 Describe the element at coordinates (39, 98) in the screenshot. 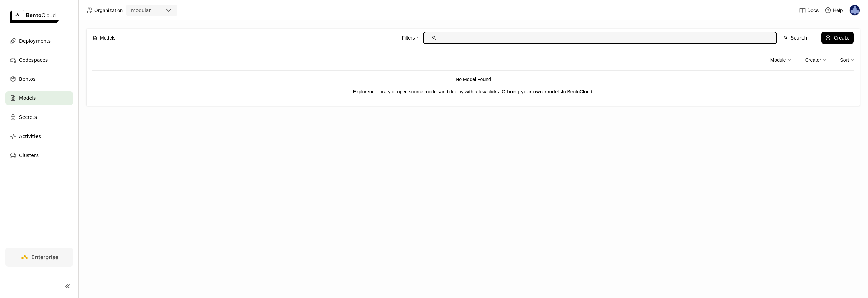

I see `a: Models` at that location.